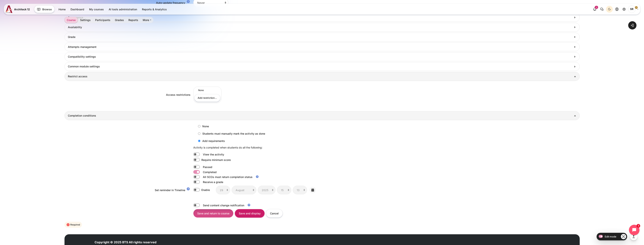 This screenshot has height=245, width=644. Describe the element at coordinates (211, 141) in the screenshot. I see `label: Add requirements` at that location.